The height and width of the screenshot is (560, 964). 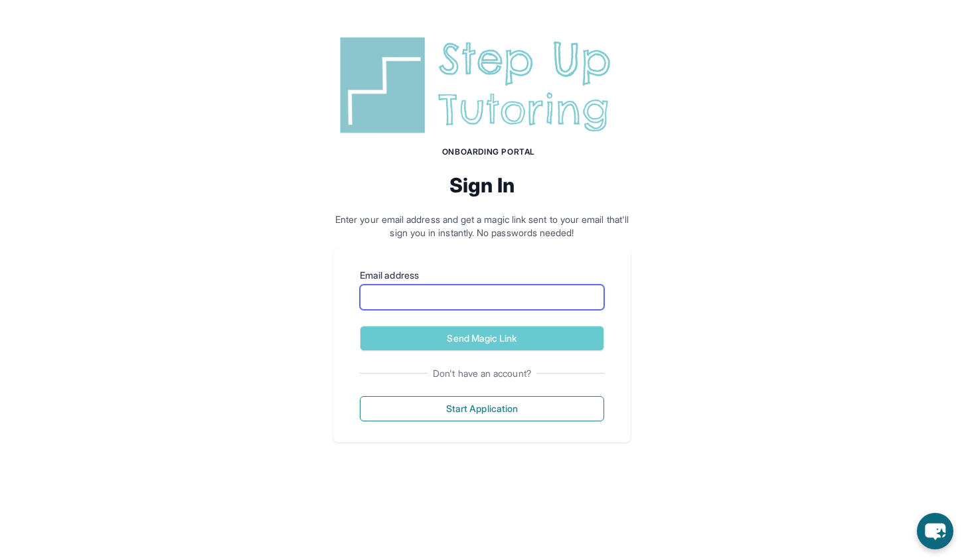 What do you see at coordinates (482, 185) in the screenshot?
I see `h2: Sign In` at bounding box center [482, 185].